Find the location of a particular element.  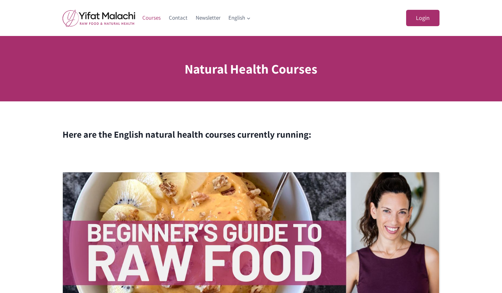

h2: Here are the English natural health courses currently running: is located at coordinates (251, 135).